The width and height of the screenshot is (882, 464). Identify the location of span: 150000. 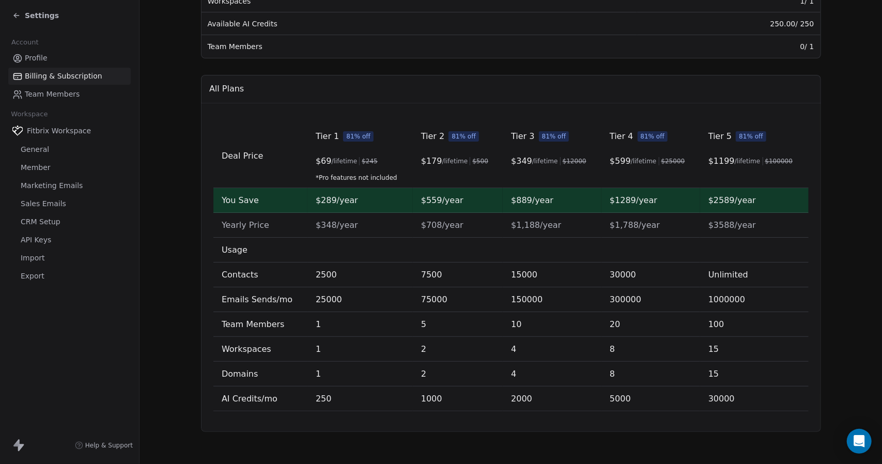
(527, 299).